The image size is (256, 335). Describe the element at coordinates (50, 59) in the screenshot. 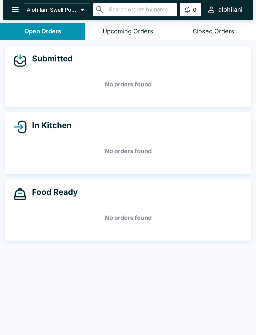

I see `h4: Submitted` at that location.